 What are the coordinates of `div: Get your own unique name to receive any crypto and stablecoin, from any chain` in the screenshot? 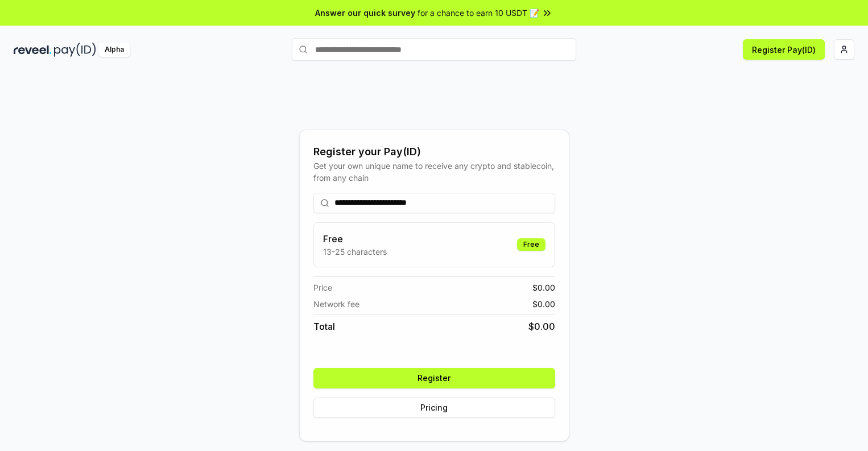 It's located at (434, 172).